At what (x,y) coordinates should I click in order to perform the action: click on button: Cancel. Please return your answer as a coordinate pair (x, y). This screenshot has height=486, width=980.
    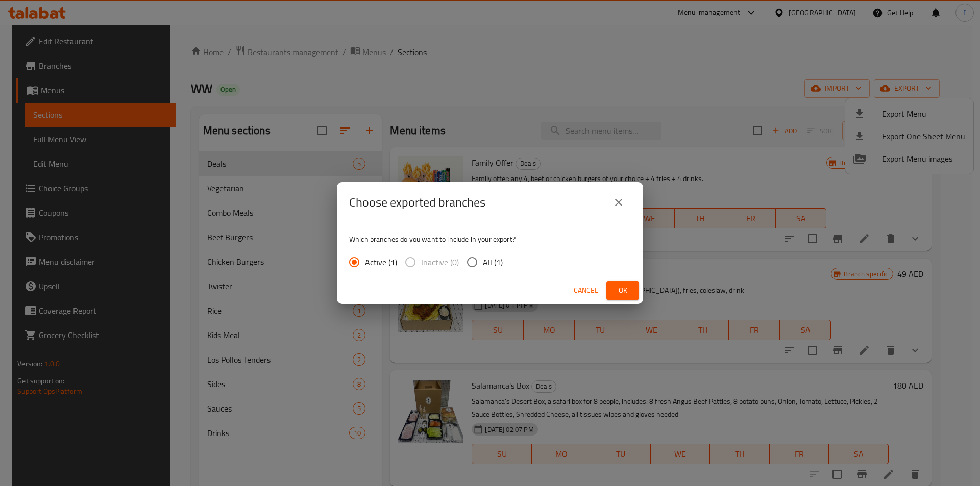
    Looking at the image, I should click on (586, 290).